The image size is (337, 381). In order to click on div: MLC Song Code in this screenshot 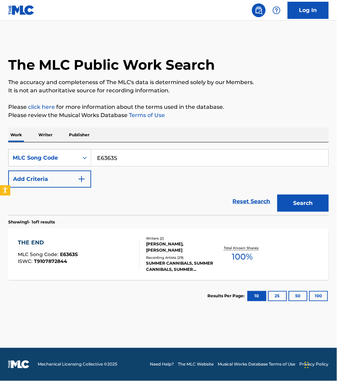, I will do `click(44, 158)`.